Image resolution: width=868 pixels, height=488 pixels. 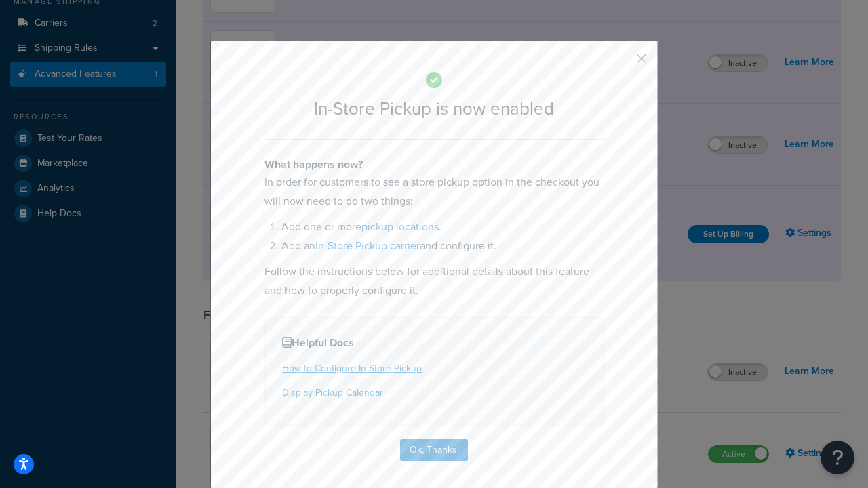 I want to click on p: Follow the instructions below for additional details about this feature and how to properly confi..., so click(x=434, y=281).